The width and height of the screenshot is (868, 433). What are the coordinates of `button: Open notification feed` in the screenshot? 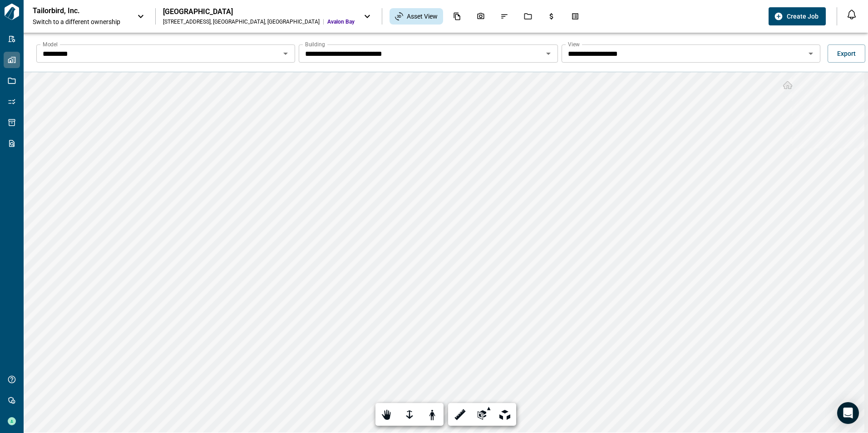 It's located at (852, 15).